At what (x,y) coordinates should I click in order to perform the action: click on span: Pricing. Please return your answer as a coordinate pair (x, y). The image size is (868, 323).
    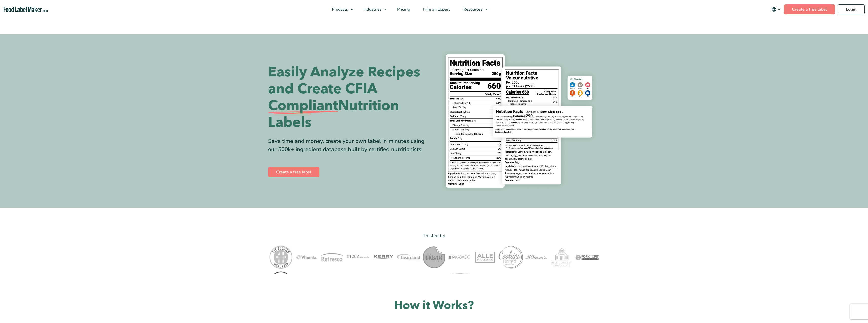
    Looking at the image, I should click on (403, 10).